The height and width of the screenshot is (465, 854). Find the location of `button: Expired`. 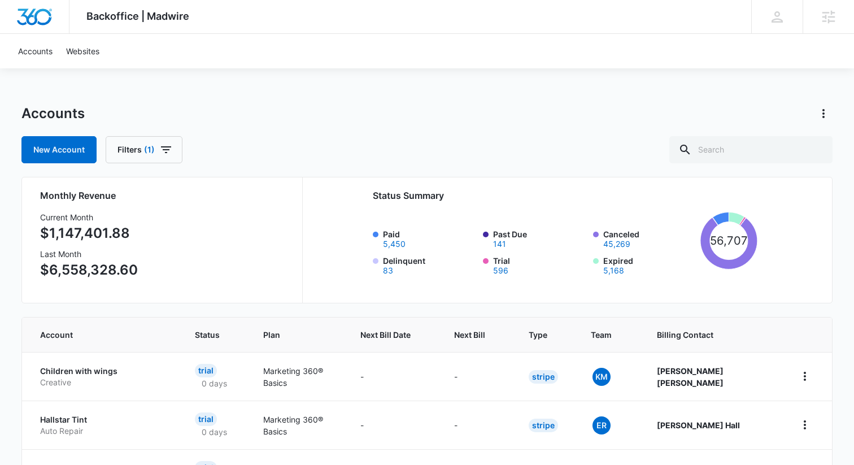

button: Expired is located at coordinates (613, 270).